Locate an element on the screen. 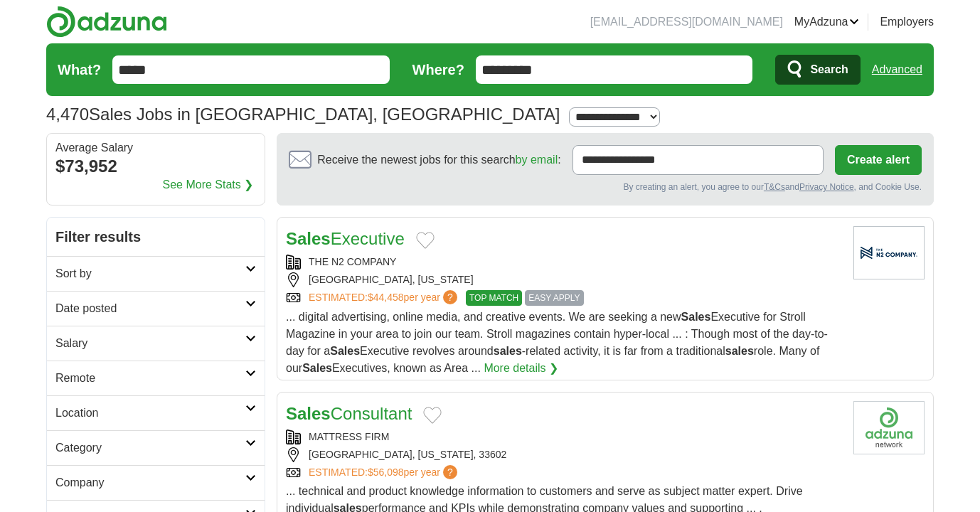 This screenshot has width=980, height=512. a: by email is located at coordinates (537, 159).